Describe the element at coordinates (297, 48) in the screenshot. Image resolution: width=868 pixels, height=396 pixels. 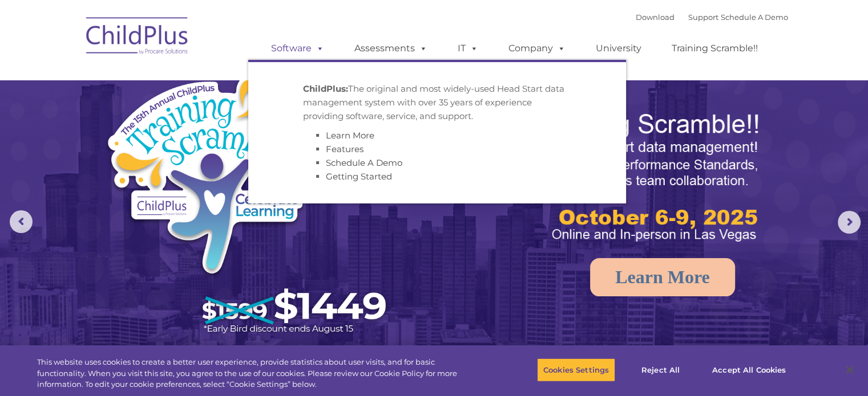
I see `a: Software` at that location.